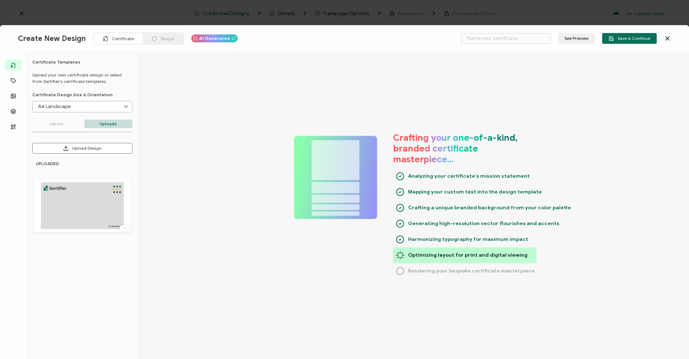 This screenshot has width=689, height=359. What do you see at coordinates (82, 62) in the screenshot?
I see `h6: Certificate Templates` at bounding box center [82, 62].